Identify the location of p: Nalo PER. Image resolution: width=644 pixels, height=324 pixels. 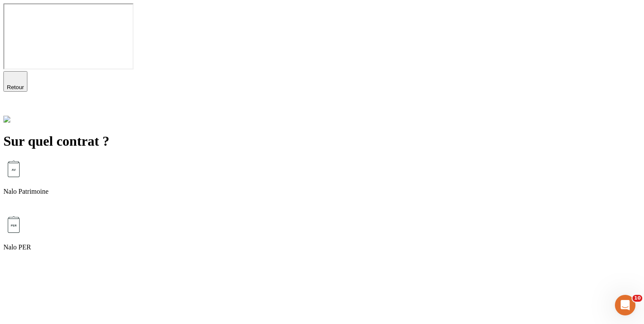
(322, 247).